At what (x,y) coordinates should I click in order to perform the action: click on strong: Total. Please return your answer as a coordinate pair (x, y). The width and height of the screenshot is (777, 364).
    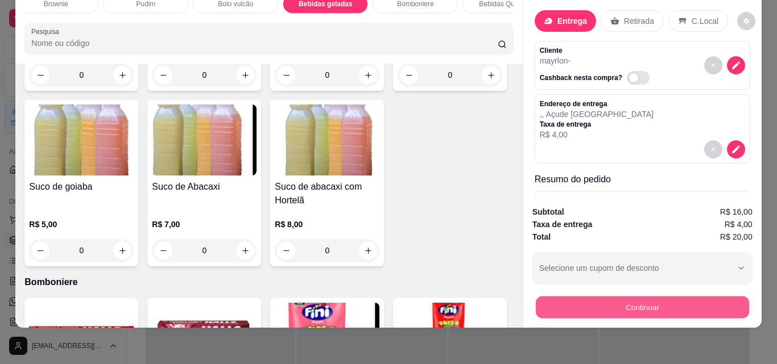
    Looking at the image, I should click on (541, 237).